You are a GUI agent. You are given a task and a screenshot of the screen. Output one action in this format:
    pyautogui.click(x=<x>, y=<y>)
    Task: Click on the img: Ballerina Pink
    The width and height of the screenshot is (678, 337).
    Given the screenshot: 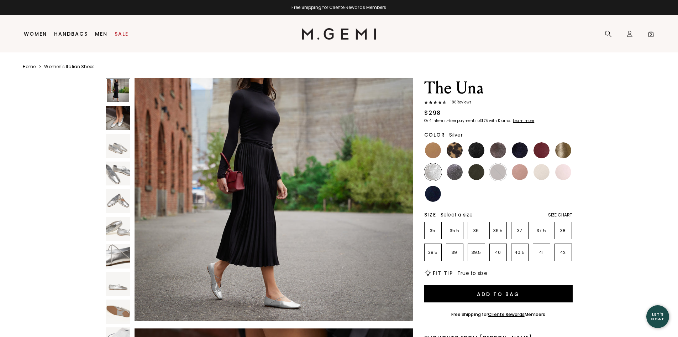 What is the action you would take?
    pyautogui.click(x=563, y=172)
    